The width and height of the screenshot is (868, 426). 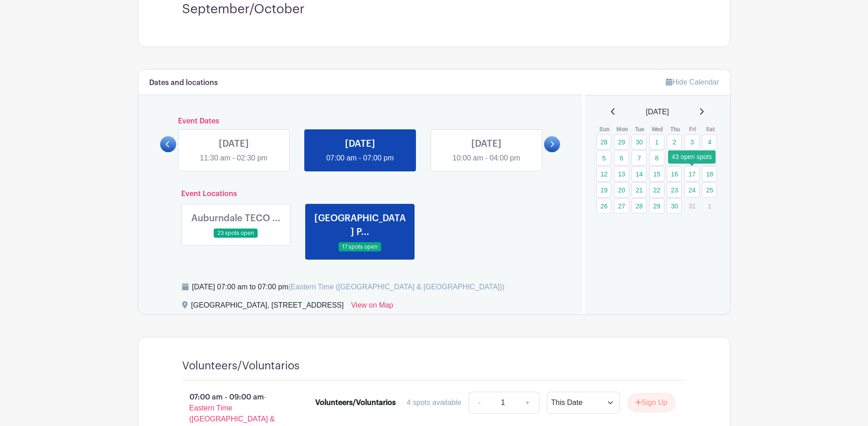 What do you see at coordinates (241, 366) in the screenshot?
I see `h4: Volunteers/Voluntarios` at bounding box center [241, 366].